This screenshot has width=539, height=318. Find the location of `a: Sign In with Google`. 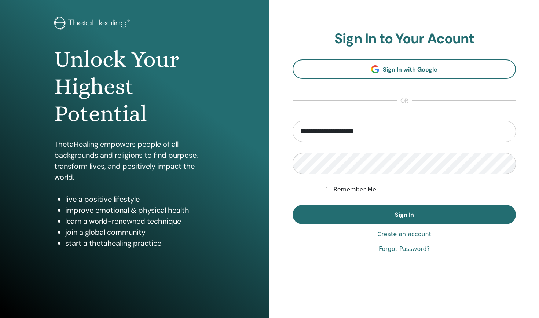

a: Sign In with Google is located at coordinates (404, 69).